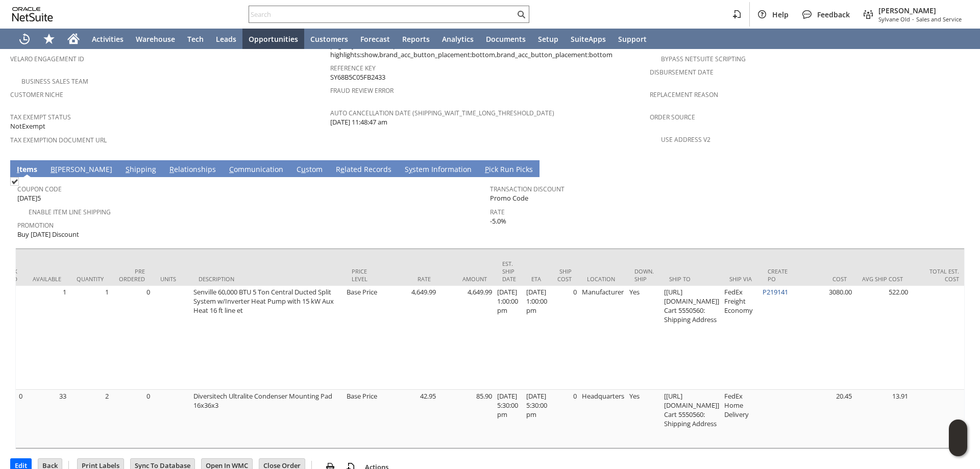  I want to click on a: Unrolled view on, so click(958, 168).